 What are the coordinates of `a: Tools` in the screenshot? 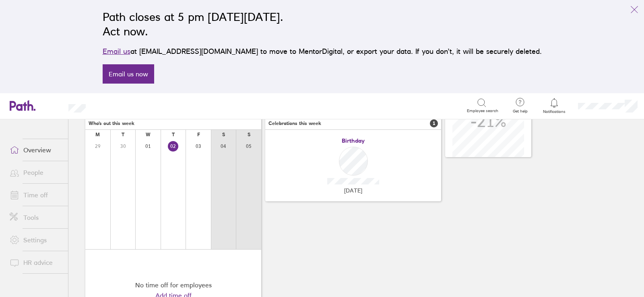 It's located at (35, 217).